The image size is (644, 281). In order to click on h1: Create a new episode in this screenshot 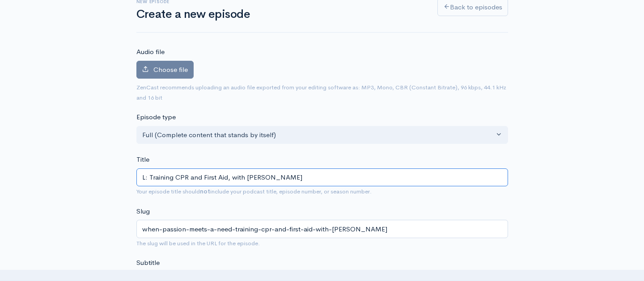, I will do `click(281, 14)`.